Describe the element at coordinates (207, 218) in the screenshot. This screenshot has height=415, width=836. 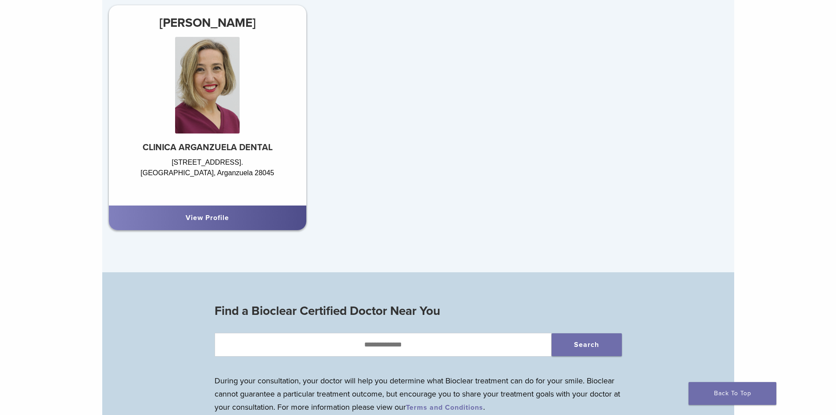
I see `a: View Profile` at that location.